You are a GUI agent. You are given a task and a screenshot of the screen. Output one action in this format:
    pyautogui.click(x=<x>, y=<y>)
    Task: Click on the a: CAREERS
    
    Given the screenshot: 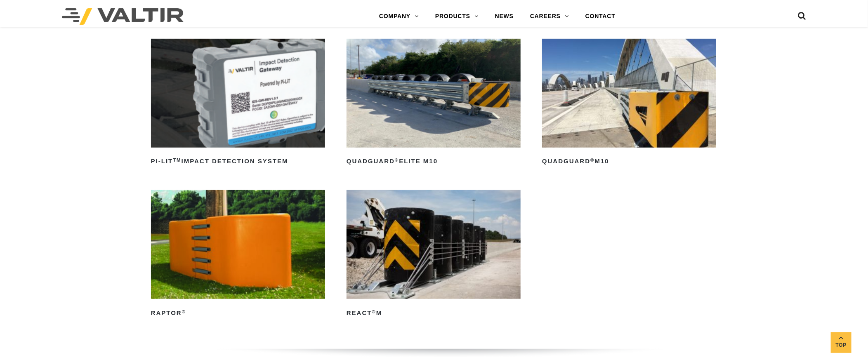 What is the action you would take?
    pyautogui.click(x=549, y=16)
    